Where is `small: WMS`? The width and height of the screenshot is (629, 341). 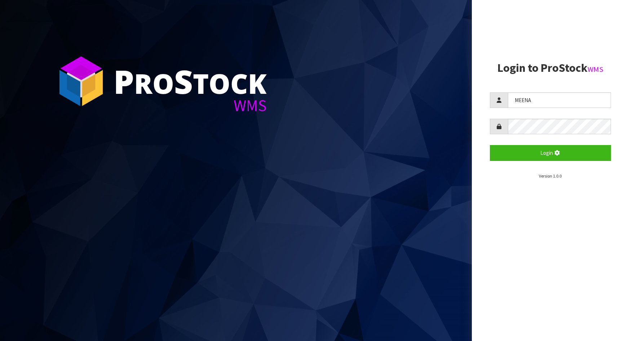
small: WMS is located at coordinates (596, 69).